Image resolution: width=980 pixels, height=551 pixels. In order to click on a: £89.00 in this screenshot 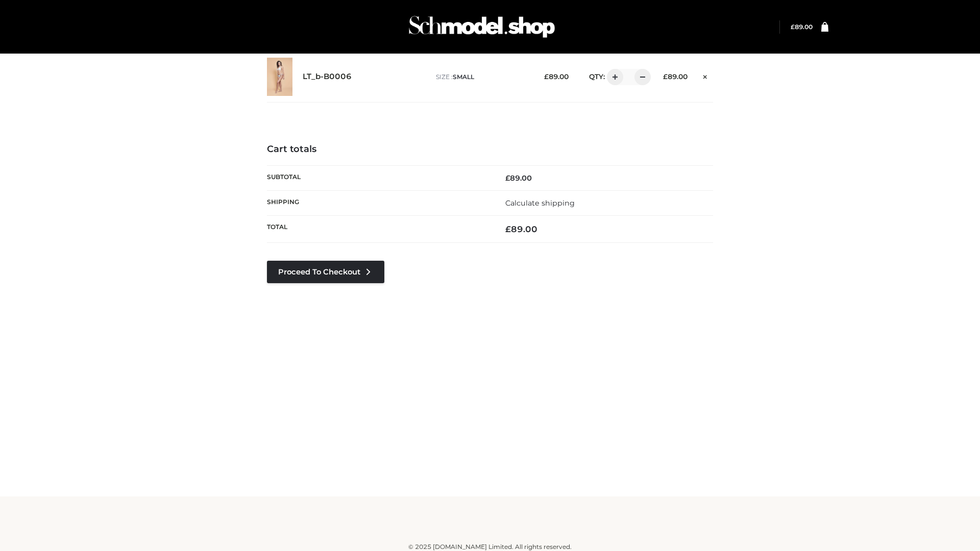, I will do `click(802, 26)`.